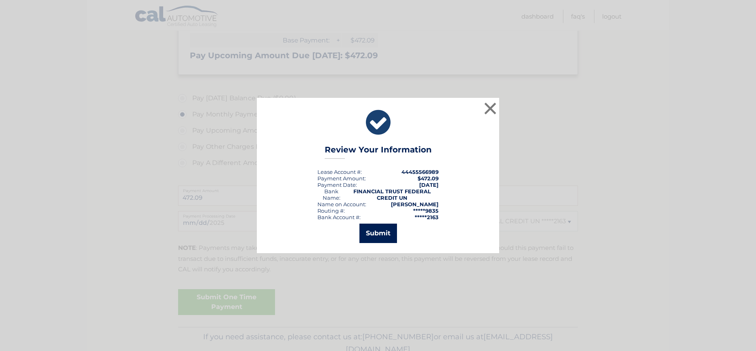 This screenshot has height=351, width=756. I want to click on span: $472.09, so click(428, 178).